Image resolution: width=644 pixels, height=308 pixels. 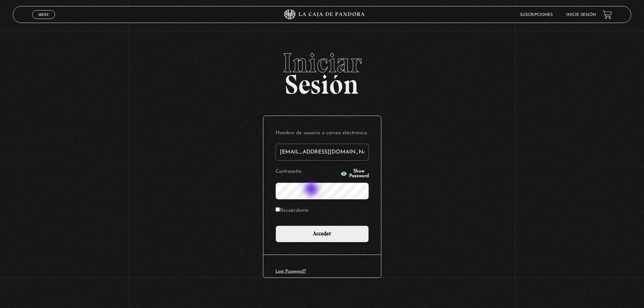 I want to click on span: Iniciar, so click(x=322, y=63).